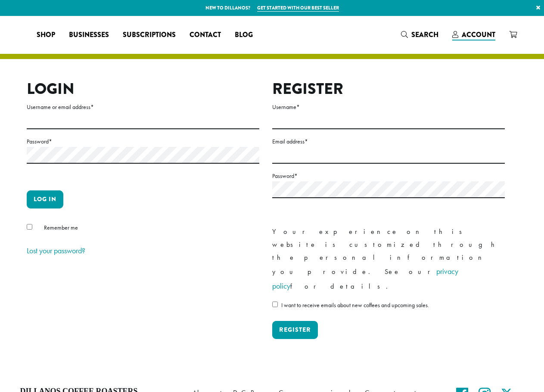 This screenshot has height=392, width=544. Describe the element at coordinates (60, 227) in the screenshot. I see `span: Remember me` at that location.